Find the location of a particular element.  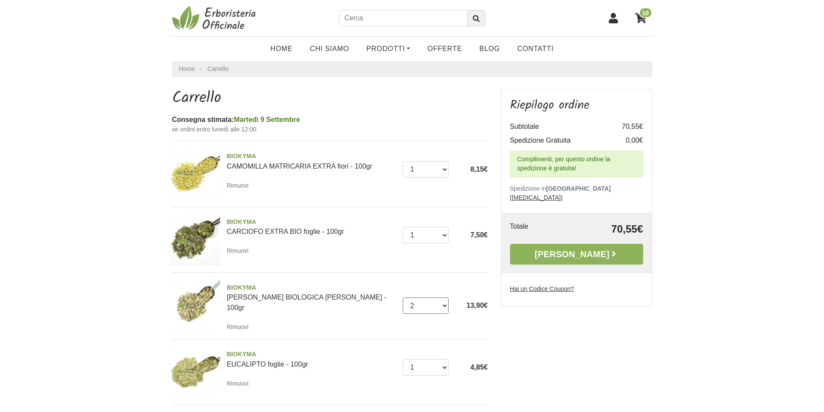

span: 7,50€ is located at coordinates (479, 235).